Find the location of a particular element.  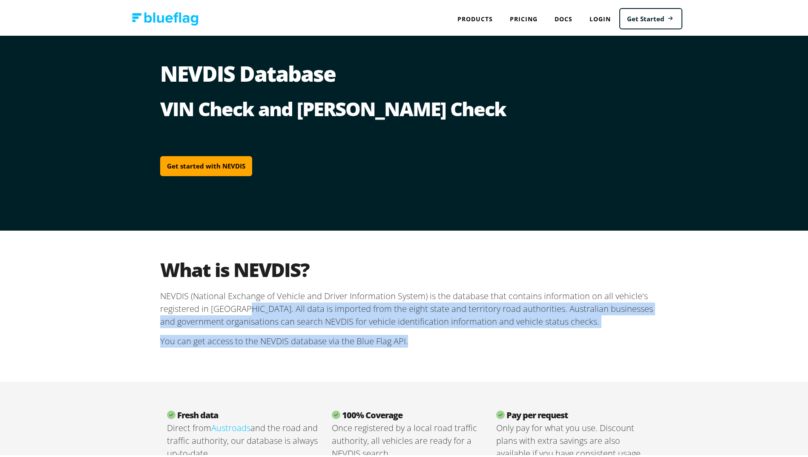

a: Get Started is located at coordinates (651, 17).